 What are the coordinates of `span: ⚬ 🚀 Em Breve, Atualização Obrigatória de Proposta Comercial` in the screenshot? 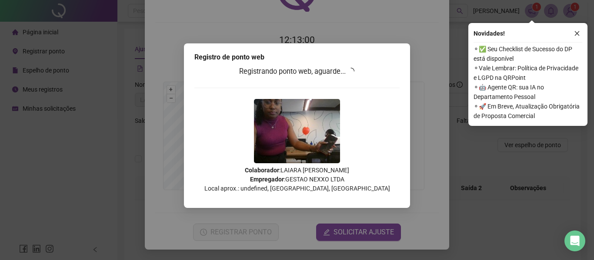 It's located at (528, 111).